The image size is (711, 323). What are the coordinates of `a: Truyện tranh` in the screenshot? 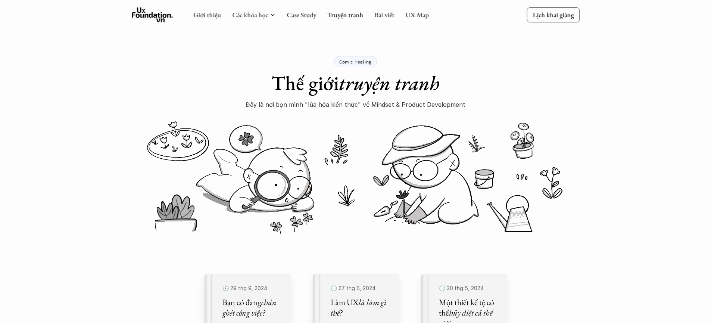 It's located at (345, 15).